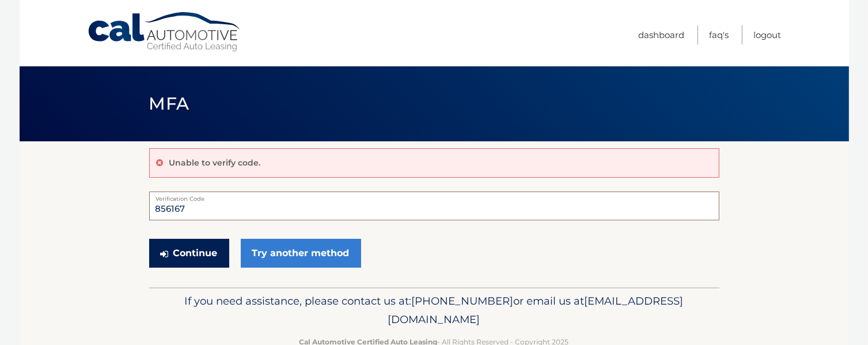 The width and height of the screenshot is (868, 345). Describe the element at coordinates (215, 163) in the screenshot. I see `p: Unable to verify code.` at that location.